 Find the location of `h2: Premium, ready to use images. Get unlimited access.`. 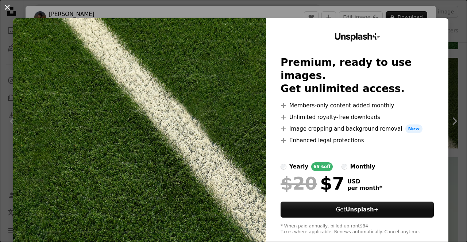

h2: Premium, ready to use images. Get unlimited access. is located at coordinates (357, 76).